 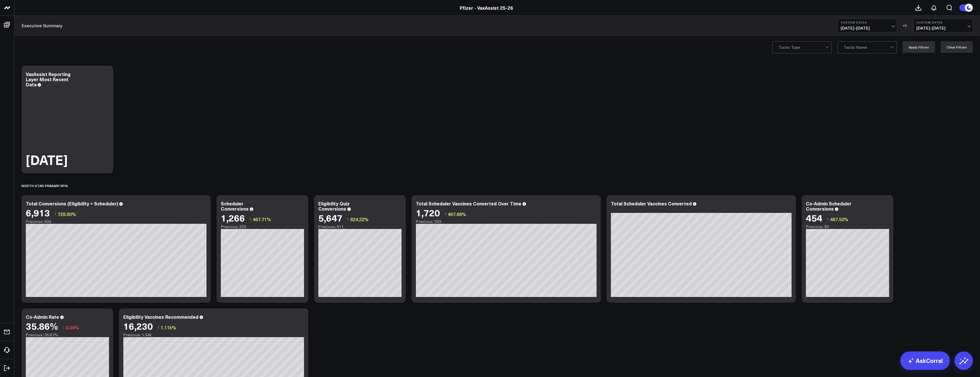 I want to click on div: Total Conversions (Eligibility + Scheduler), so click(x=72, y=203).